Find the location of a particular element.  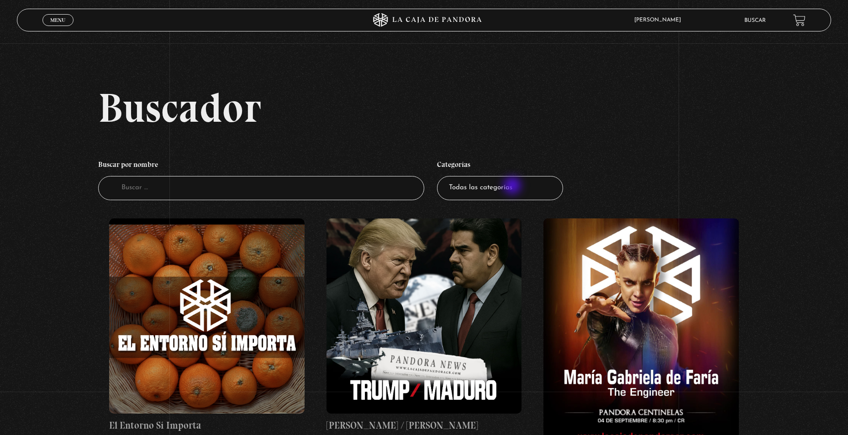

a: El Entorno Sí Importa is located at coordinates (207, 325).